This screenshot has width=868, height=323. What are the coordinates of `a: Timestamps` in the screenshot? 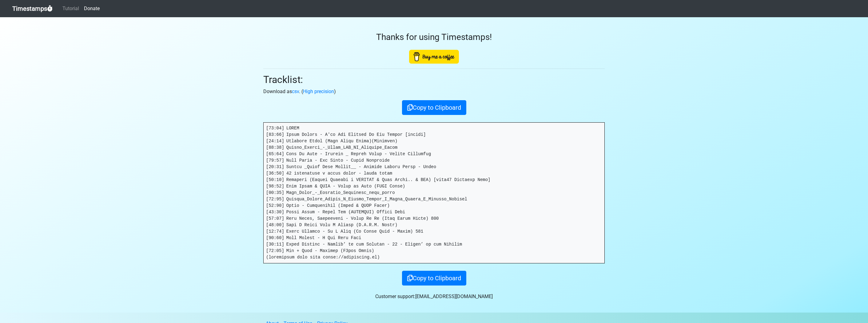 It's located at (32, 8).